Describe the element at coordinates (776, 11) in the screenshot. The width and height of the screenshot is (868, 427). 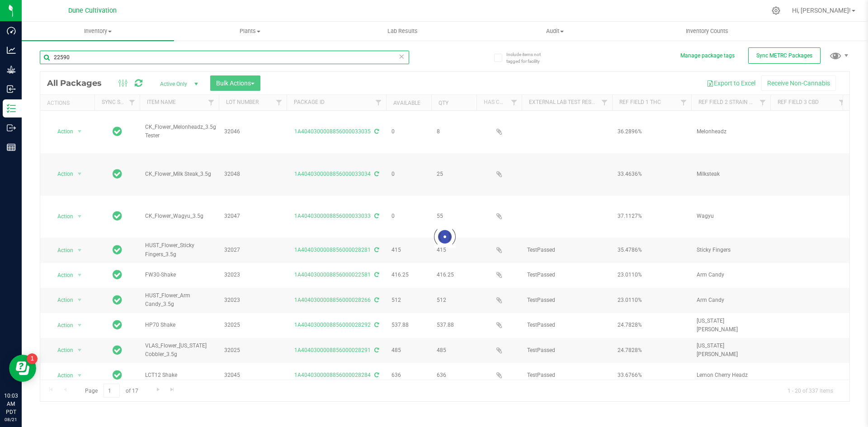
I see `div: Manage settings` at that location.